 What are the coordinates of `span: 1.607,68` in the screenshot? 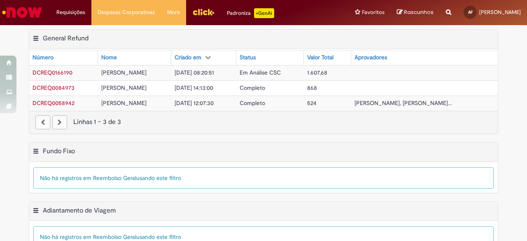 It's located at (317, 73).